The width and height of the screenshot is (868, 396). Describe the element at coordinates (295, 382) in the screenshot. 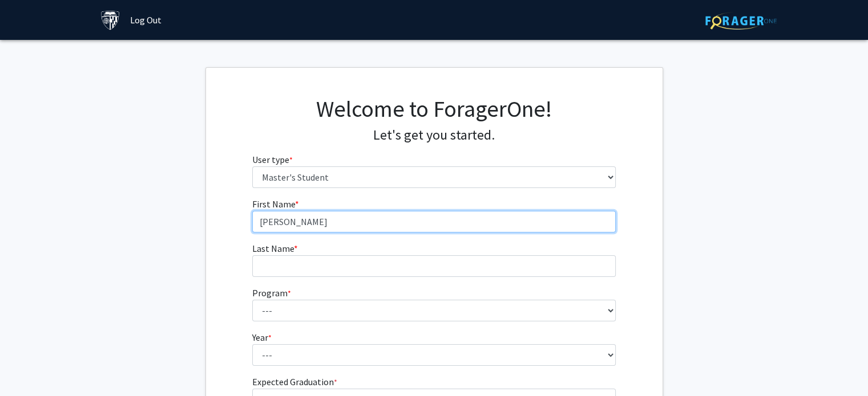

I see `label: Expected Graduation` at that location.